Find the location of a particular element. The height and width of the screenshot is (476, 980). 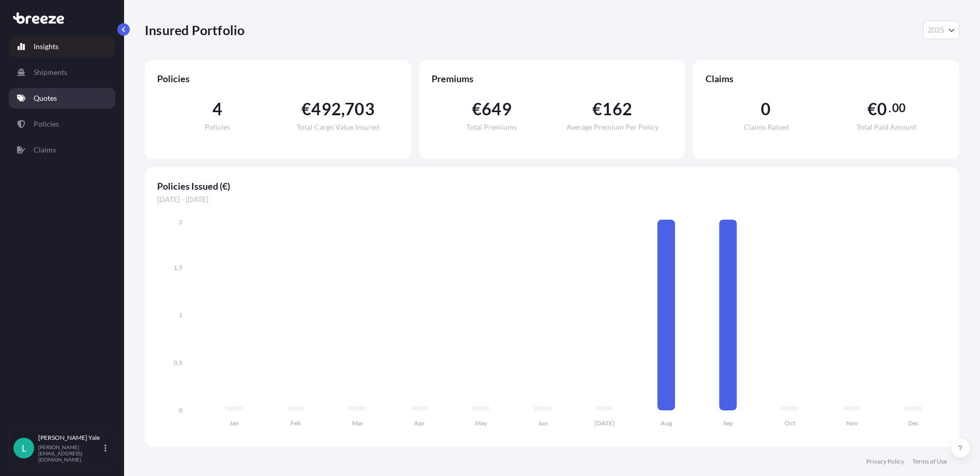

p: Privacy Policy is located at coordinates (885, 462).